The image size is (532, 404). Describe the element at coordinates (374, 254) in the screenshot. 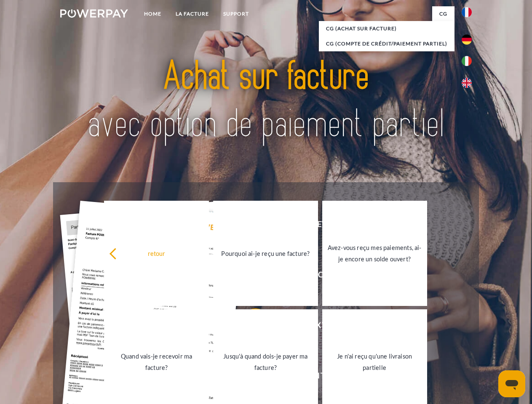

I see `div: Avez-vous reçu mes paiements, ai-je encore un solde ouvert?` at that location.